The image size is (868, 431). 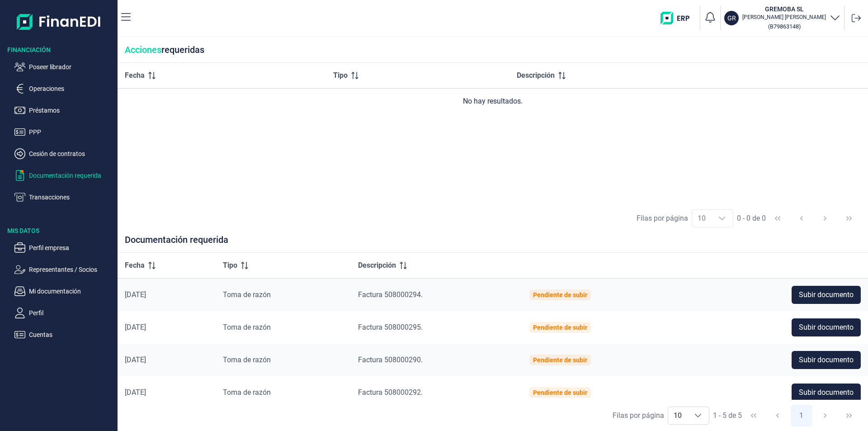 I want to click on span: 10, so click(x=678, y=416).